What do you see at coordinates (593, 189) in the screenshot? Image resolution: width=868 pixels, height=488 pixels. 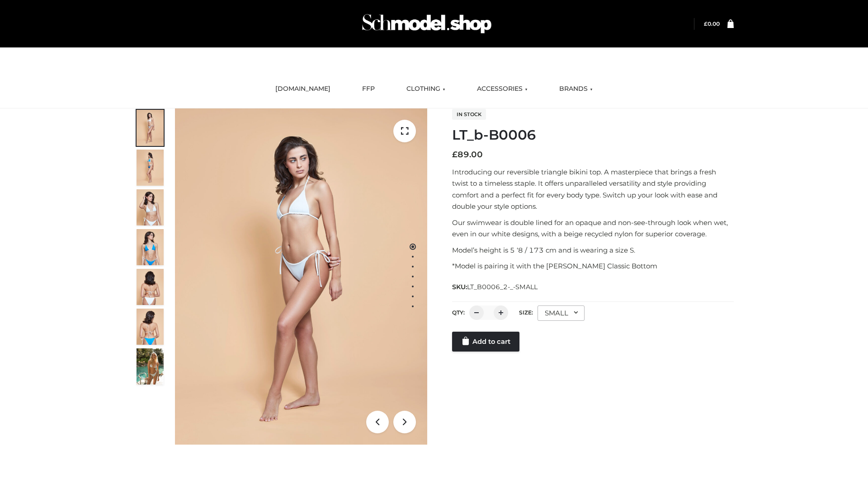 I see `p: Introducing our reversible triangle bikini top. A masterpiece that brings a fresh twist to a time...` at bounding box center [593, 189].